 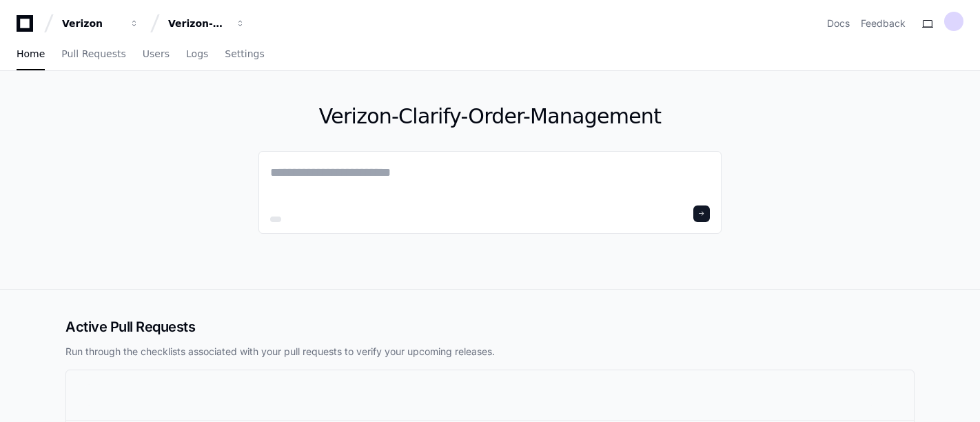 What do you see at coordinates (31, 53) in the screenshot?
I see `span: Home` at bounding box center [31, 53].